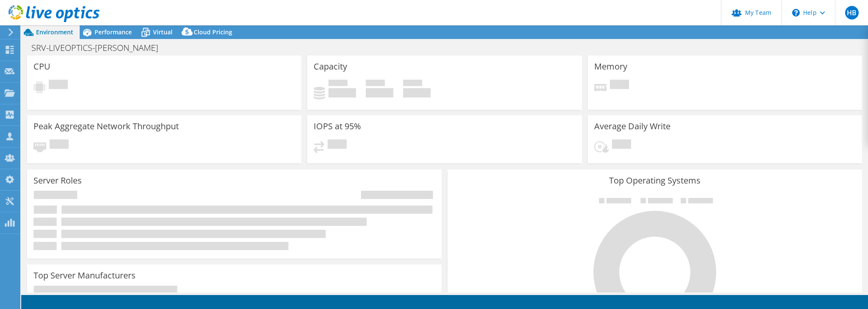  Describe the element at coordinates (55, 32) in the screenshot. I see `span: Environment` at that location.